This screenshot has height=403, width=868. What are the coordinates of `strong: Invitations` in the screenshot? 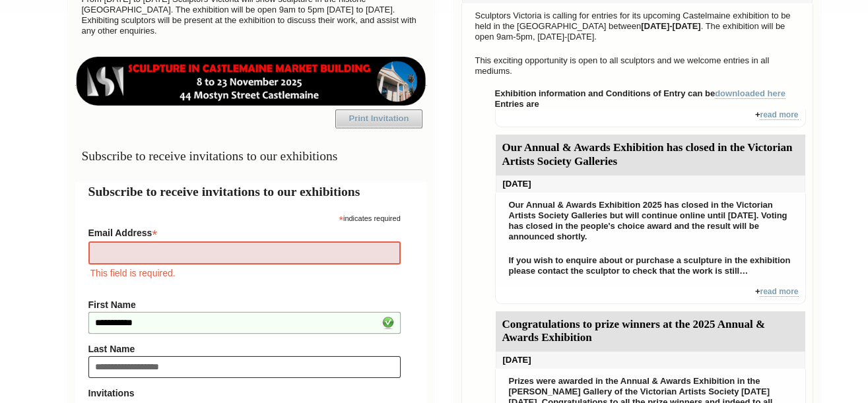 It's located at (244, 393).